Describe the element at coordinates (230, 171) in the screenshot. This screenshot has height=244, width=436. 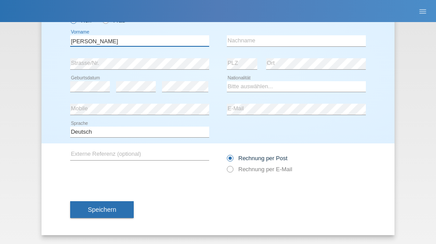
I see `input: Rechnung per E-Mail` at that location.